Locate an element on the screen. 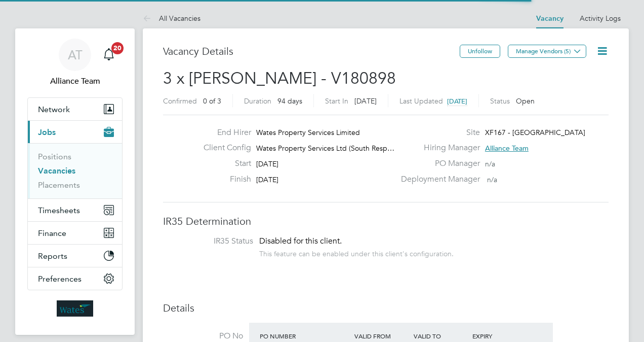  a: Positions is located at coordinates (55, 156).